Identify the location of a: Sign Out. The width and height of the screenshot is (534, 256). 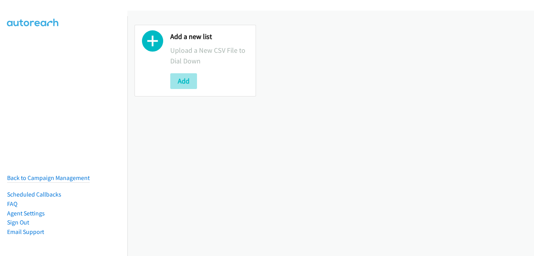
(18, 222).